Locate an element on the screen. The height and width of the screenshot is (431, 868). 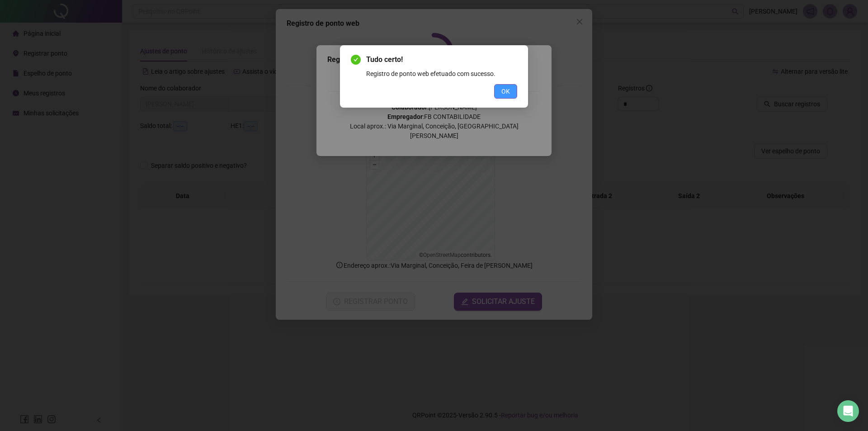
span: OK is located at coordinates (505, 92).